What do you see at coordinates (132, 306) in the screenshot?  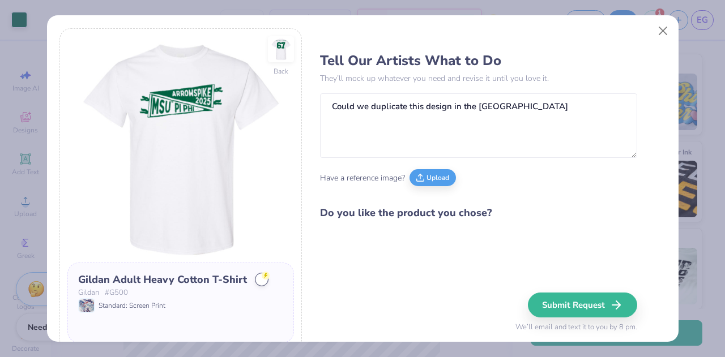 I see `span: Standard: Screen Print` at bounding box center [132, 306].